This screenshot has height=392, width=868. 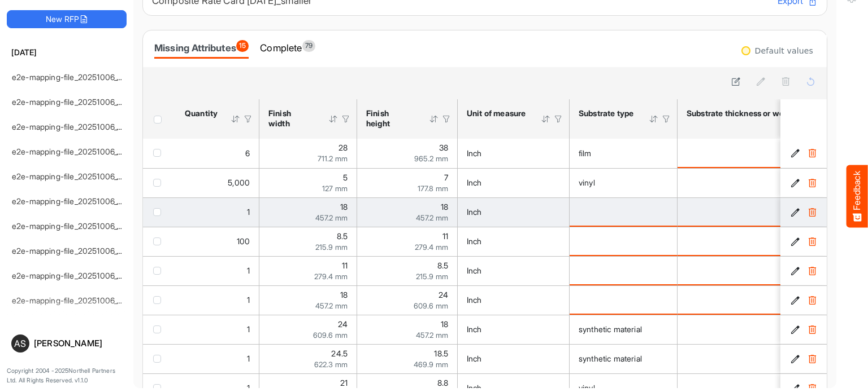 What do you see at coordinates (288, 48) in the screenshot?
I see `div: Complete` at bounding box center [288, 48].